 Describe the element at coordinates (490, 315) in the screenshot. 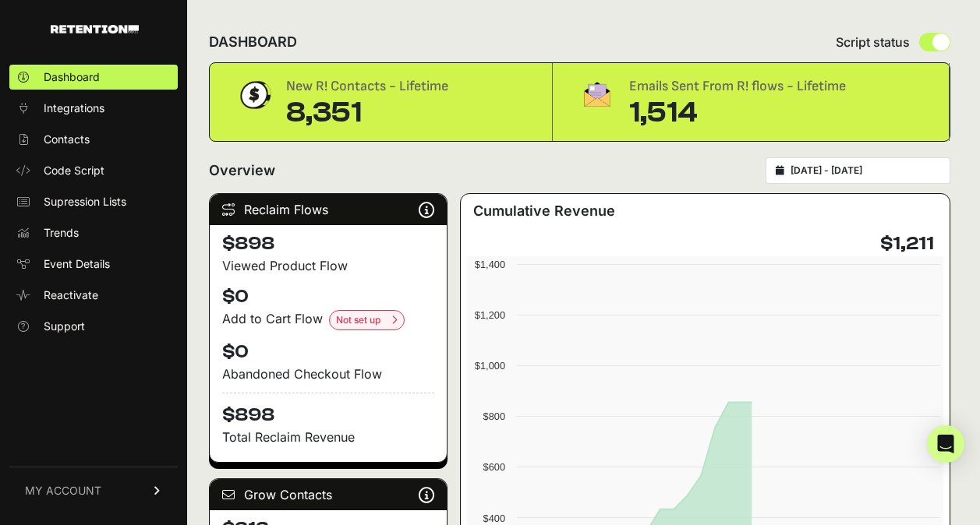

I see `text: $1,200` at that location.